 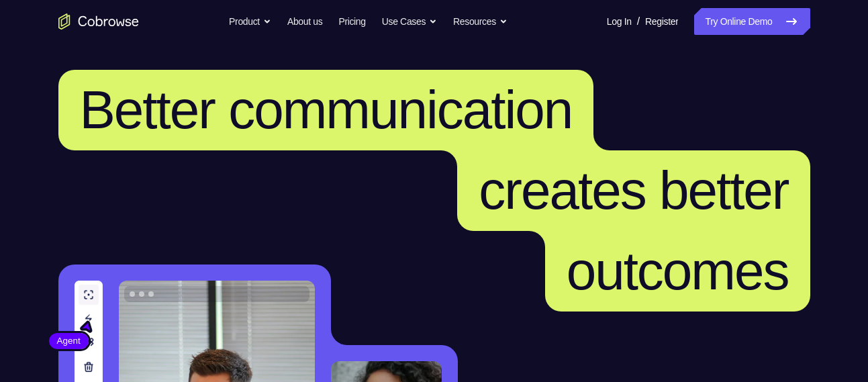 I want to click on a: Register, so click(x=662, y=21).